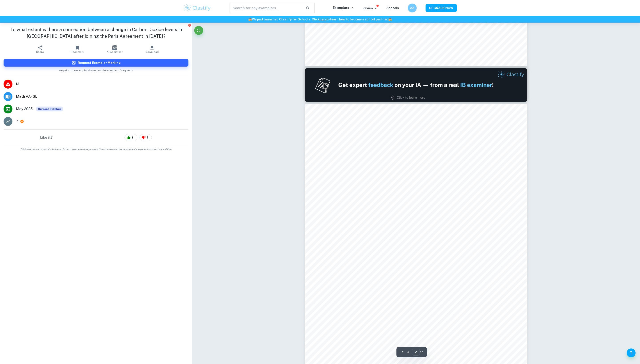 The height and width of the screenshot is (364, 640). What do you see at coordinates (189, 25) in the screenshot?
I see `button: Report issue` at bounding box center [189, 25].